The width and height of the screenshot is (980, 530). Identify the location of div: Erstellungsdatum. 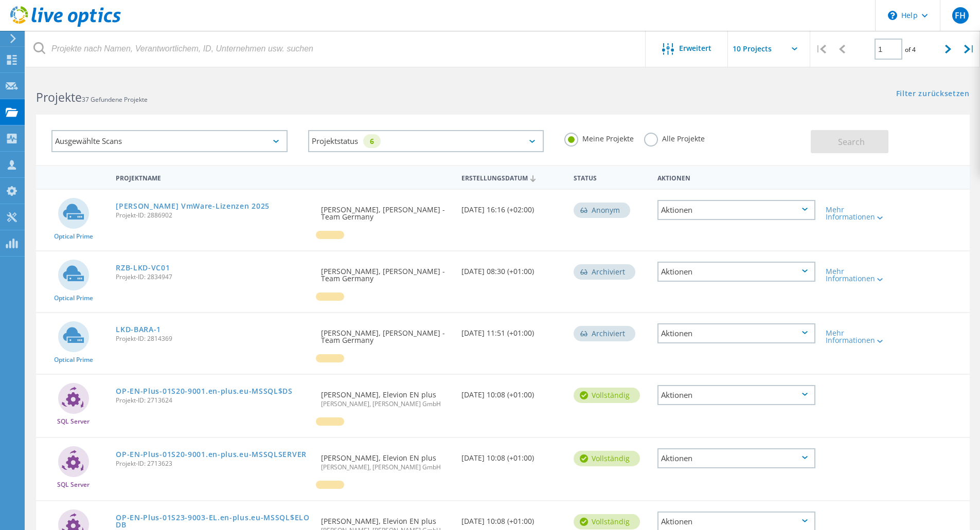
(513, 177).